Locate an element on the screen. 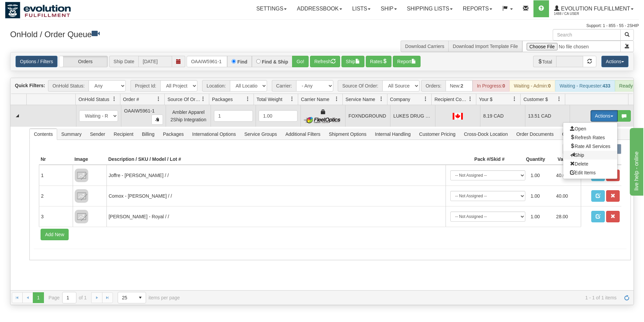  span: Total is located at coordinates (544, 62).